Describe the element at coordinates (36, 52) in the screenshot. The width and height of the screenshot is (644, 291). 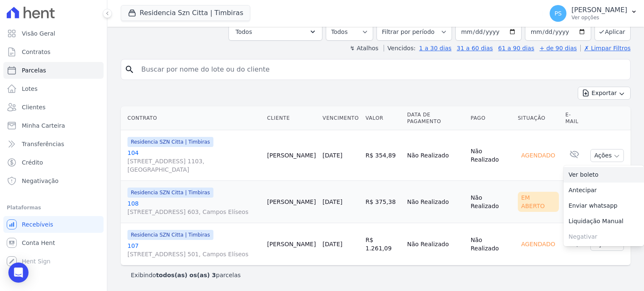
I see `span: Contratos` at that location.